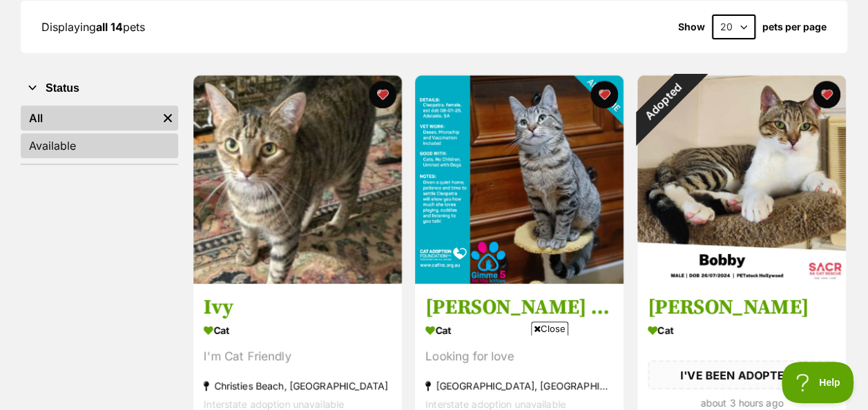 Image resolution: width=868 pixels, height=410 pixels. I want to click on span: Close, so click(549, 328).